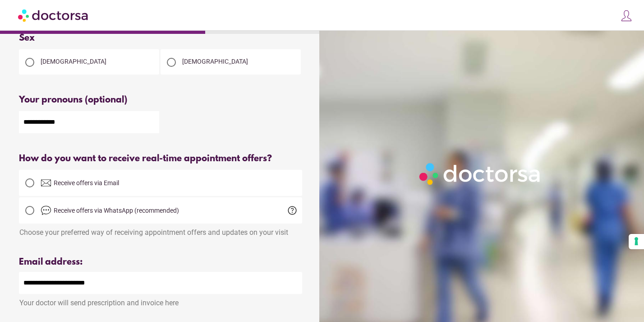  Describe the element at coordinates (636, 241) in the screenshot. I see `button: Your consent preferences for tracking technologies` at that location.